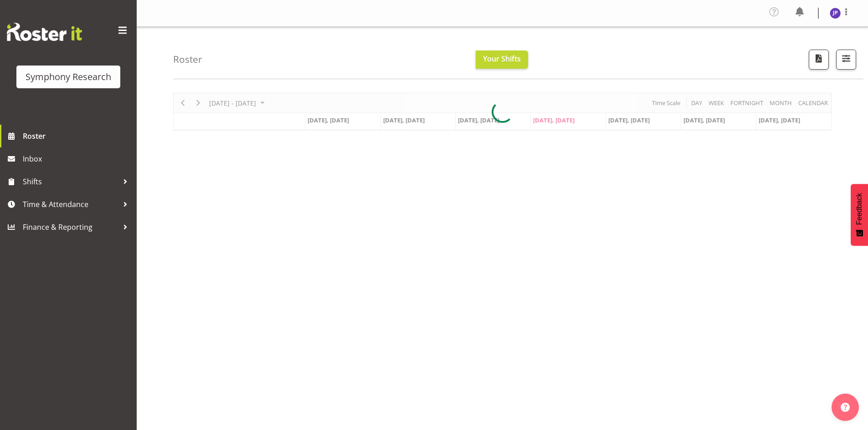 The height and width of the screenshot is (430, 868). What do you see at coordinates (44, 32) in the screenshot?
I see `img: Rosterit website logo` at bounding box center [44, 32].